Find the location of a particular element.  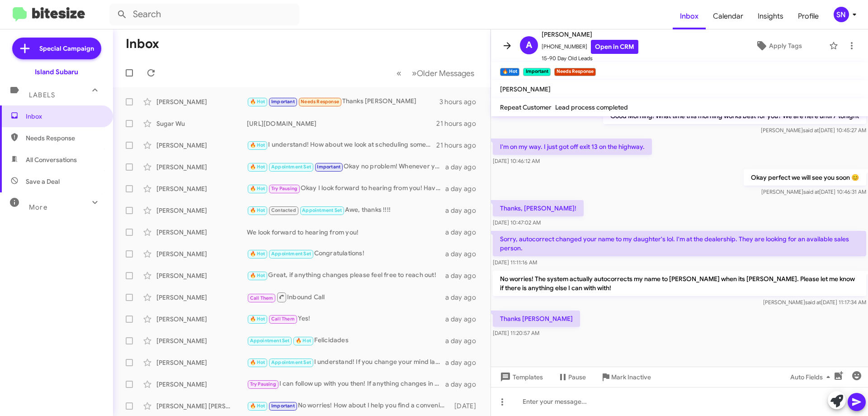

span: Auto Fields is located at coordinates (812, 376).